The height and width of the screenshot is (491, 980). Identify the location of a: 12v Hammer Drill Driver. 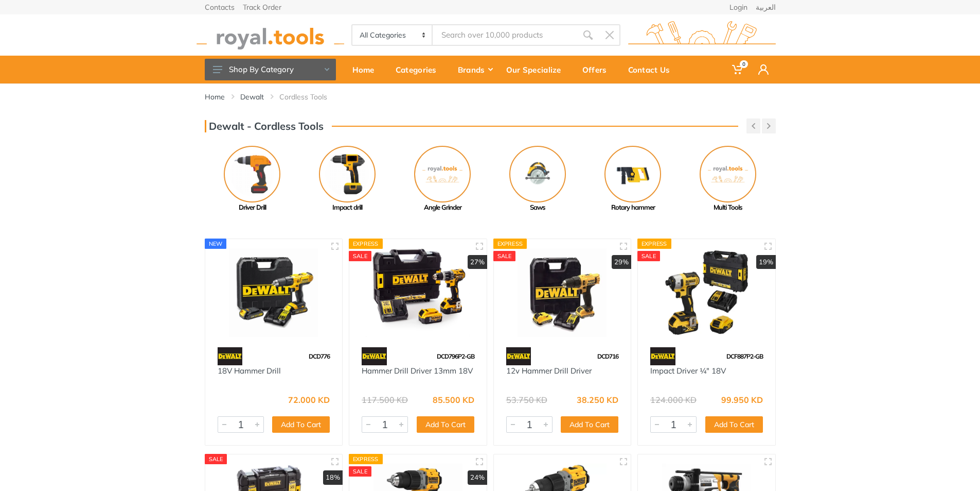
(549, 371).